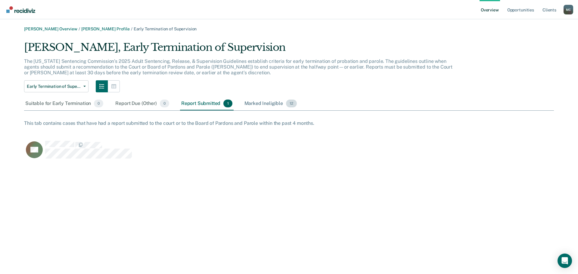 The width and height of the screenshot is (578, 274). Describe the element at coordinates (64, 104) in the screenshot. I see `div: Suitable for Early Termination0` at that location.